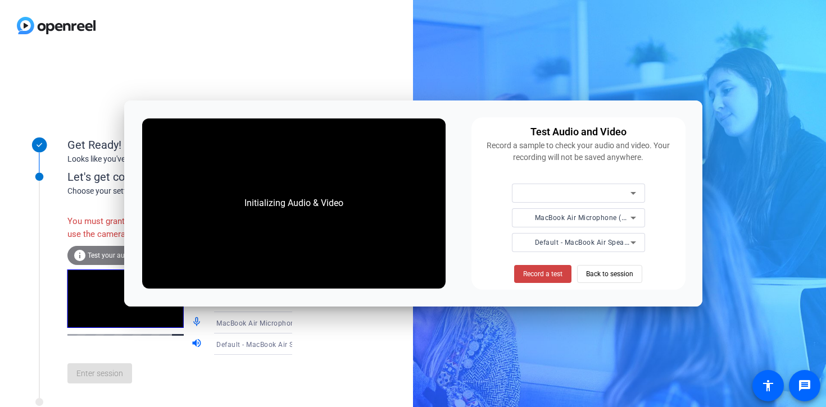 This screenshot has height=407, width=826. What do you see at coordinates (578, 132) in the screenshot?
I see `div: Test Audio and Video` at bounding box center [578, 132].